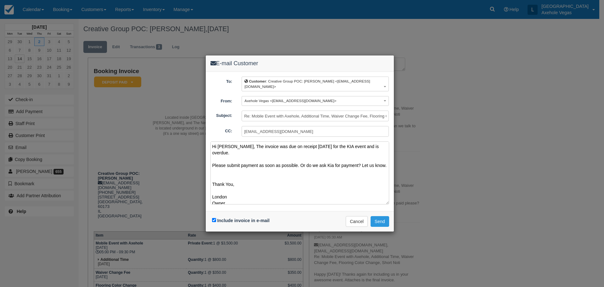 This screenshot has height=287, width=604. What do you see at coordinates (357, 221) in the screenshot?
I see `button: Cancel` at bounding box center [357, 221].